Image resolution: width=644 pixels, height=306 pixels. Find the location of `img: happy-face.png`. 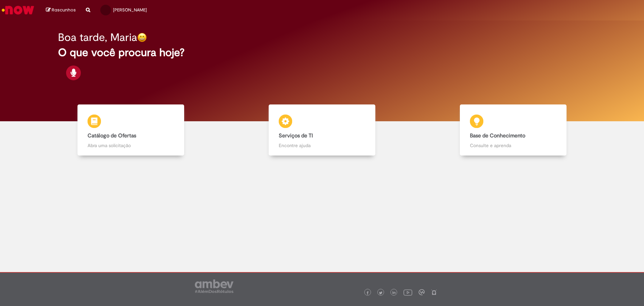

img: happy-face.png is located at coordinates (142, 37).